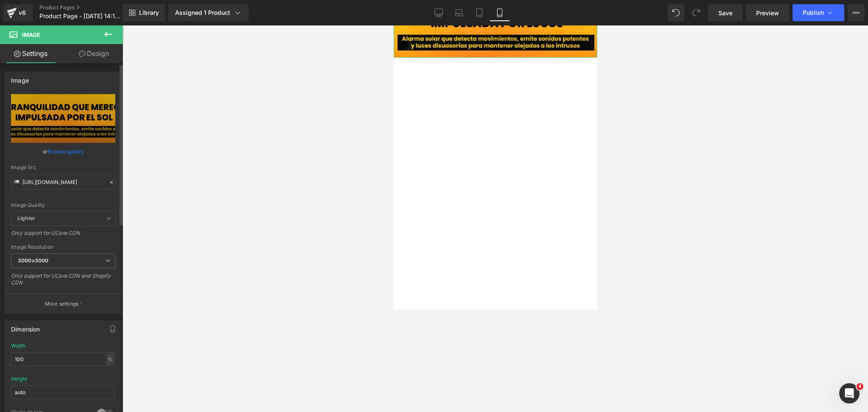  What do you see at coordinates (19, 379) in the screenshot?
I see `div: Height` at bounding box center [19, 379].